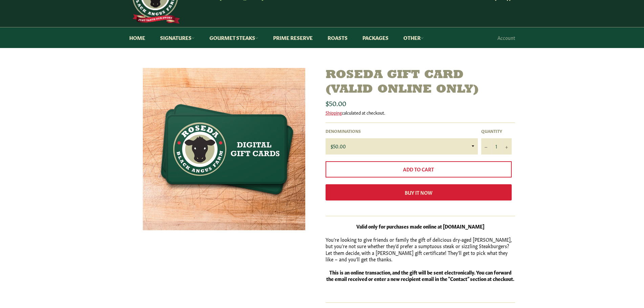 The height and width of the screenshot is (308, 644). Describe the element at coordinates (177, 37) in the screenshot. I see `a: Signatures` at that location.